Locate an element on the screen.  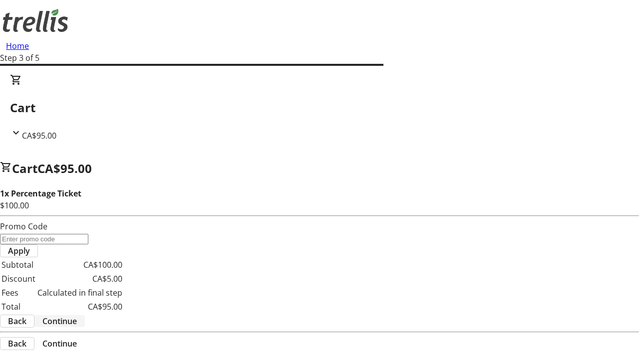
td: Fees is located at coordinates (18, 293).